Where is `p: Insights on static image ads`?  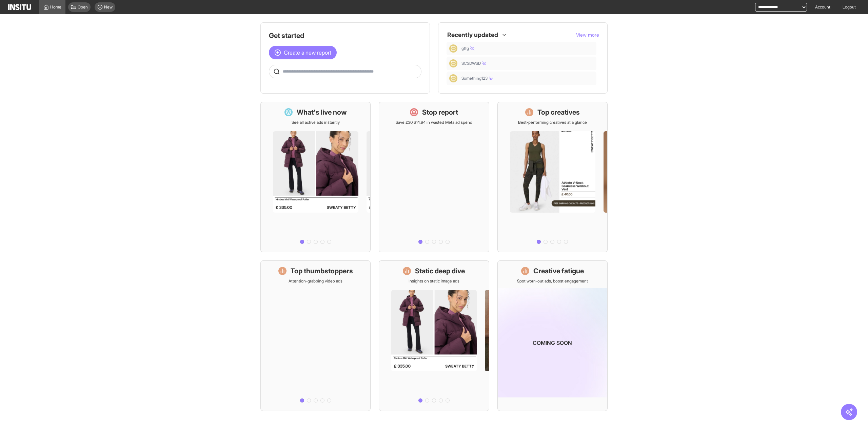
p: Insights on static image ads is located at coordinates (434, 281).